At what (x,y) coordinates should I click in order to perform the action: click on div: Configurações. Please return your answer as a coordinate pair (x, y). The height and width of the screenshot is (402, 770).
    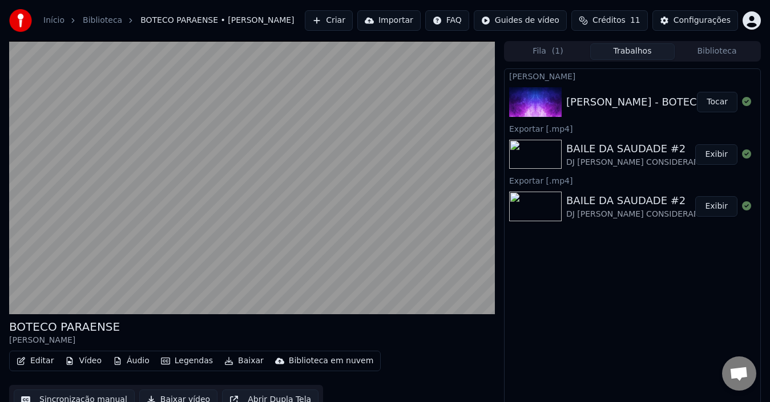
    Looking at the image, I should click on (702, 21).